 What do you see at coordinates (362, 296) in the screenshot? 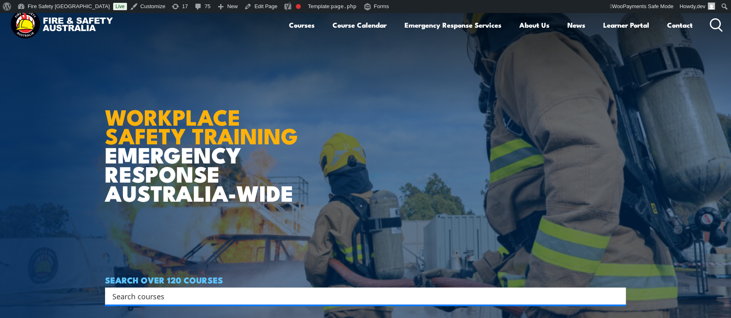
I see `form: Search form` at bounding box center [362, 296].